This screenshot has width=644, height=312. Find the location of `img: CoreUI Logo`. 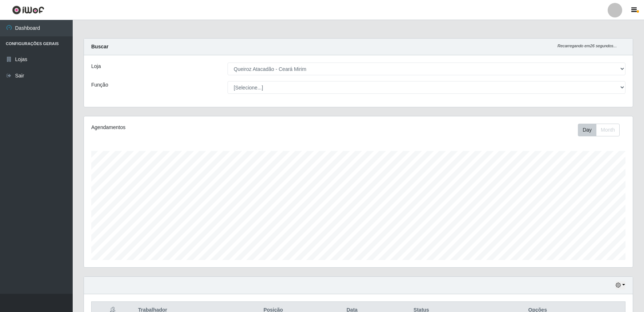

img: CoreUI Logo is located at coordinates (28, 10).